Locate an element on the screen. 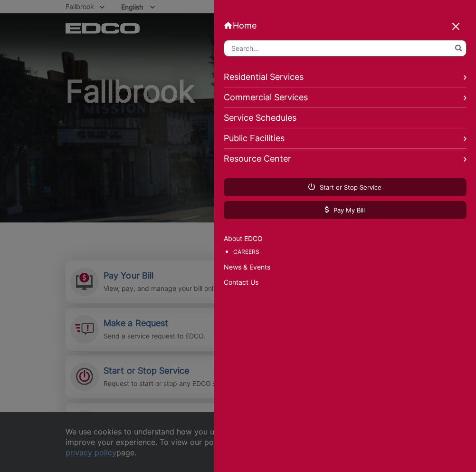 The height and width of the screenshot is (472, 476). span: Pay My Bill is located at coordinates (345, 210).